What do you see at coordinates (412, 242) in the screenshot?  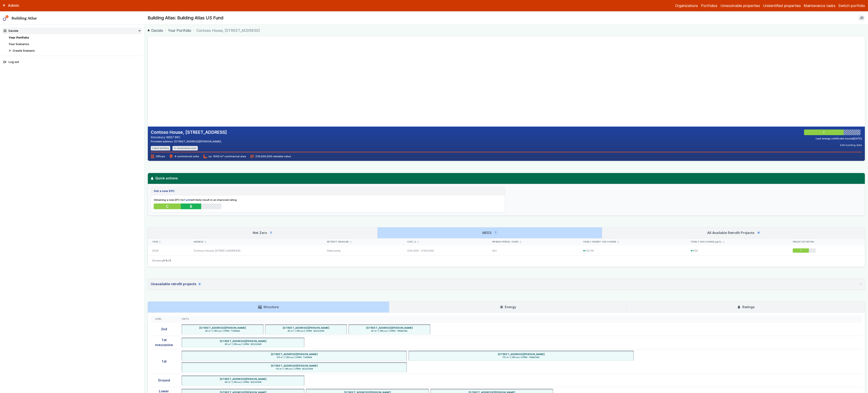 I see `span: Cost, £` at bounding box center [412, 242].